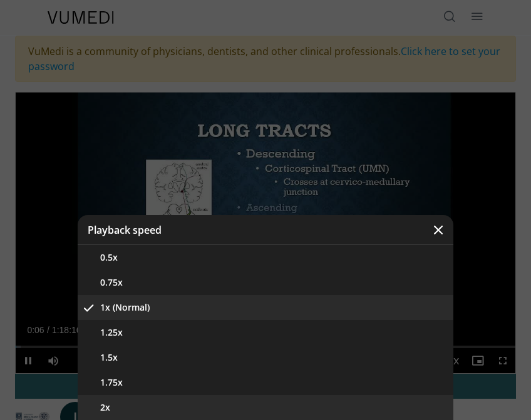  What do you see at coordinates (265, 233) in the screenshot?
I see `video-js: Video Player` at bounding box center [265, 233].